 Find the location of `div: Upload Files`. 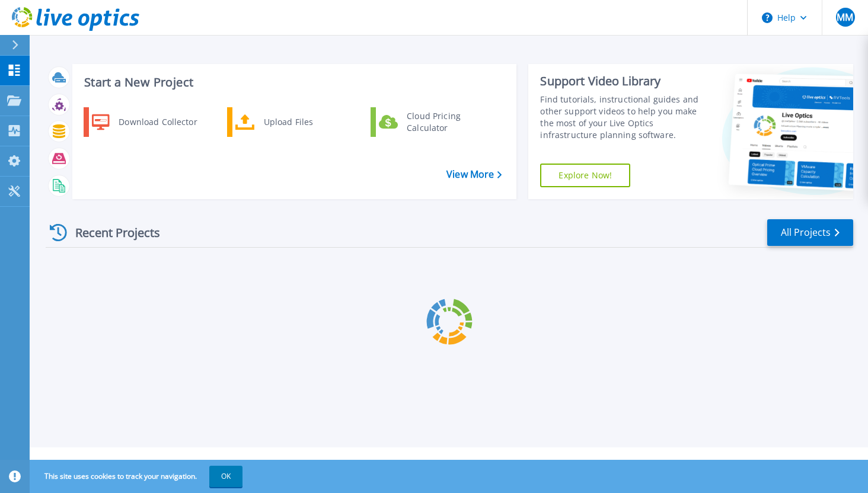

div: Upload Files is located at coordinates (302, 122).